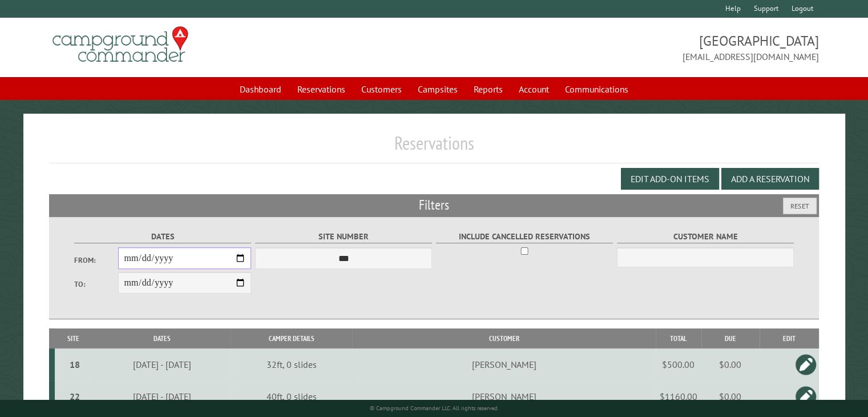  Describe the element at coordinates (292, 338) in the screenshot. I see `th: Camper Details` at that location.